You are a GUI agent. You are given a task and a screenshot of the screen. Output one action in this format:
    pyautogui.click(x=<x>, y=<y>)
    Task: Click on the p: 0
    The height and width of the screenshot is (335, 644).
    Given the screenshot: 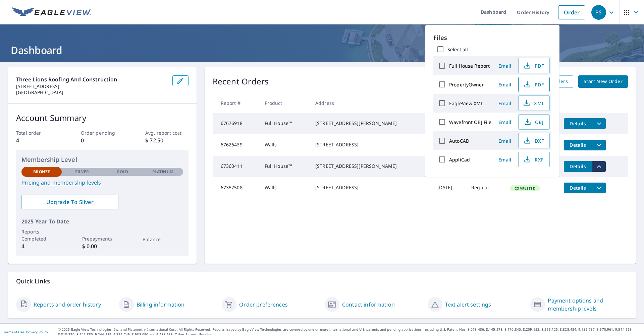 What is the action you would take?
    pyautogui.click(x=102, y=140)
    